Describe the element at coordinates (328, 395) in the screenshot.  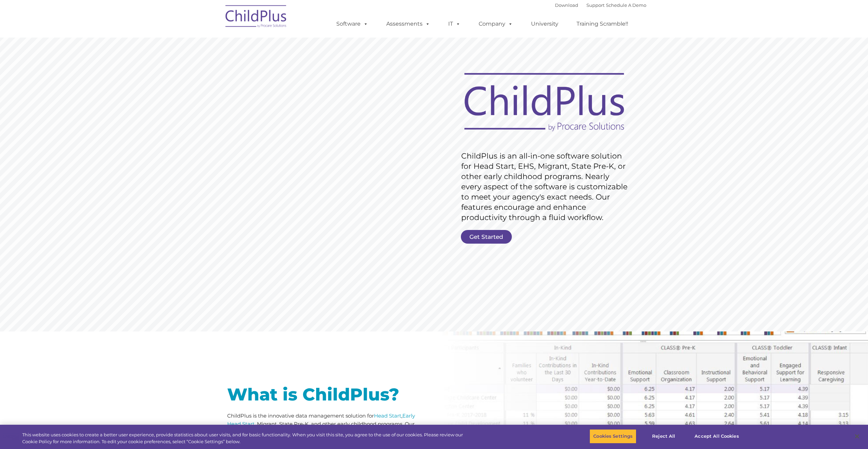
I see `h1: What is ChildPlus?` at that location.